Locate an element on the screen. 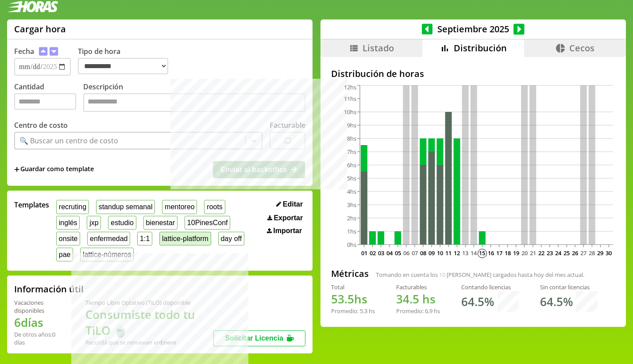 This screenshot has width=633, height=364. text: 12 is located at coordinates (457, 253).